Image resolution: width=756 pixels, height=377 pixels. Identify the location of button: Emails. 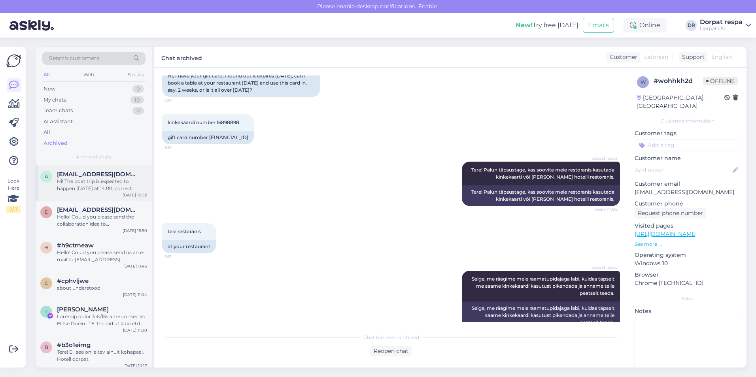
(598, 25).